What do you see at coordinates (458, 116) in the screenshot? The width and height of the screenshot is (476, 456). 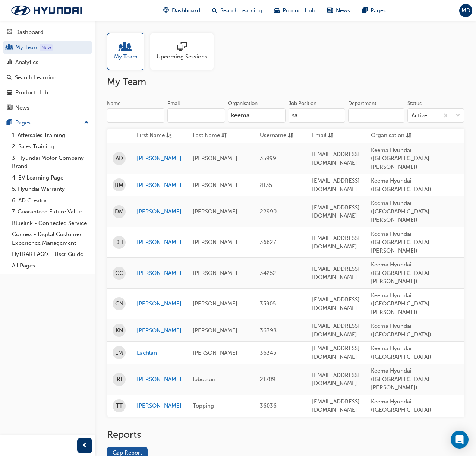 I see `span: down-icon` at bounding box center [458, 116].